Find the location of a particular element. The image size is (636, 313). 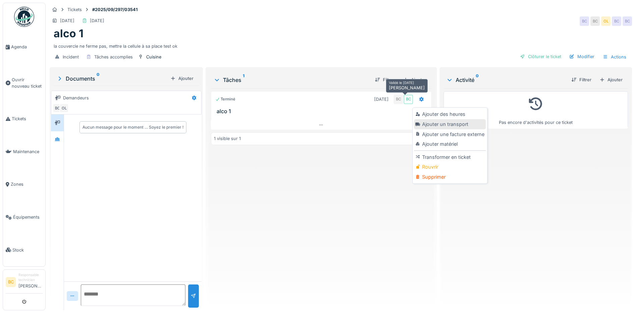

h3: alco 1 is located at coordinates (323, 111).